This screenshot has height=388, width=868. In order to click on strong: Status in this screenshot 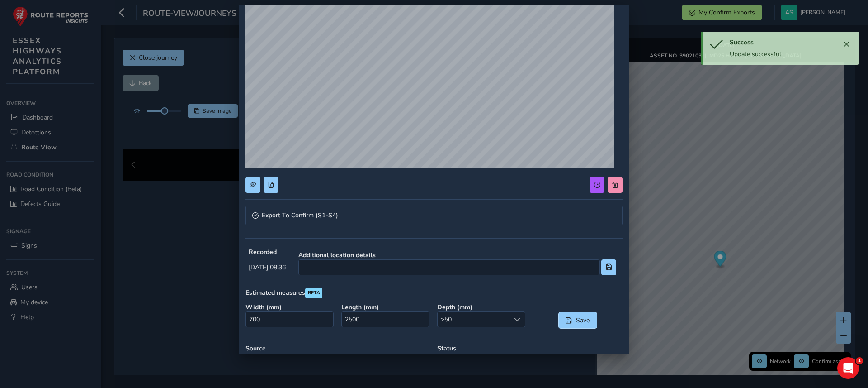, I will do `click(530, 348)`.